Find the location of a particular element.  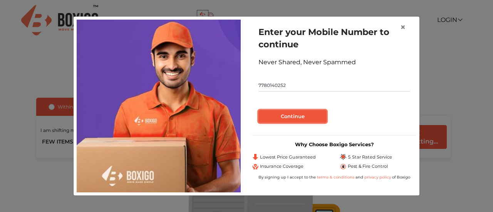

button: Close is located at coordinates (403, 27).